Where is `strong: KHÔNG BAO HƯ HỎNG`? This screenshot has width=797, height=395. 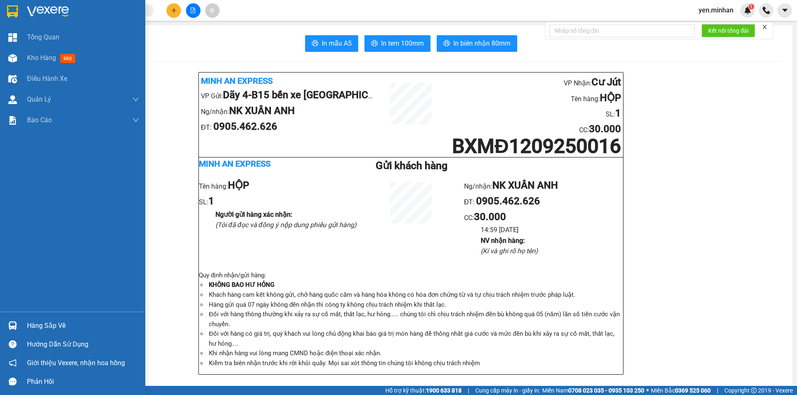 strong: KHÔNG BAO HƯ HỎNG is located at coordinates (242, 285).